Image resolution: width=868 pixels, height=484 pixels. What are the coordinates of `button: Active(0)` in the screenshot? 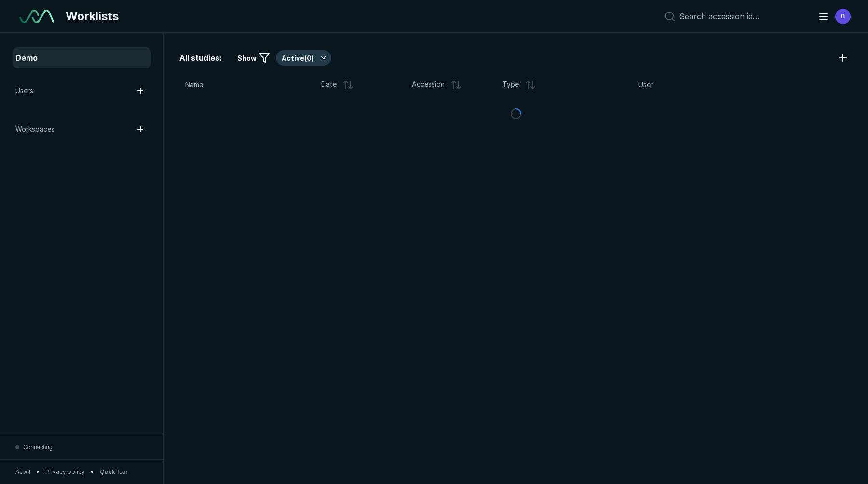 It's located at (303, 57).